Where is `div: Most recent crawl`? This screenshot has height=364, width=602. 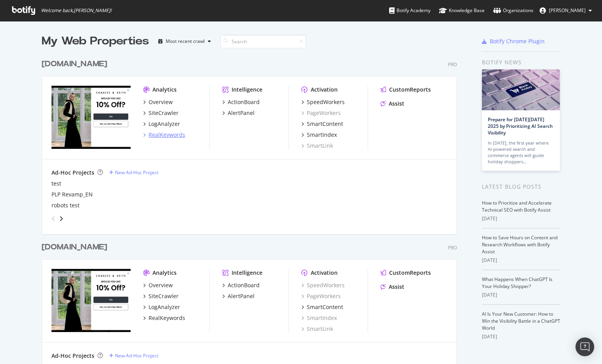 div: Most recent crawl is located at coordinates (185, 41).